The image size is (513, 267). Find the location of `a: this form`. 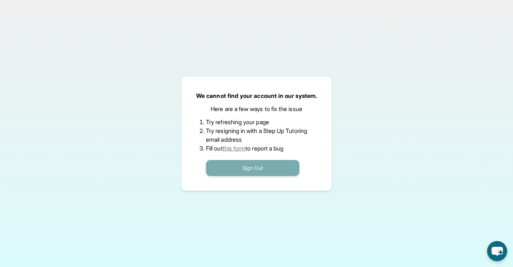

a: this form is located at coordinates (234, 148).